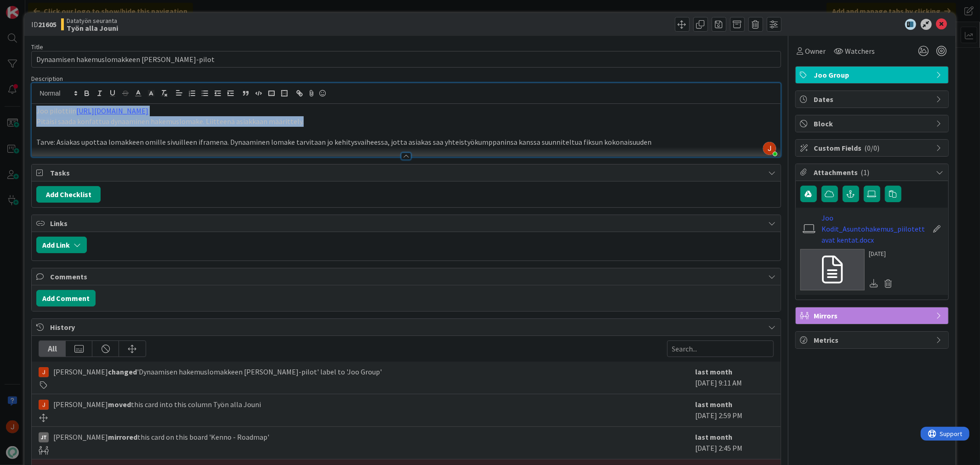 The height and width of the screenshot is (465, 980). I want to click on label: Title, so click(38, 47).